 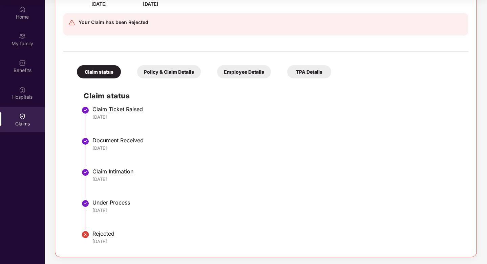 What do you see at coordinates (72, 23) in the screenshot?
I see `img: svg+xml;base64,PHN2ZyB4bWxucz0iaHR0cDovL3d3dy53My5vcmcvMjAwMC9zdmciIHdpZHRoPSIyNCIgaGVpZ2h0PSIyNC...` at bounding box center [72, 23].